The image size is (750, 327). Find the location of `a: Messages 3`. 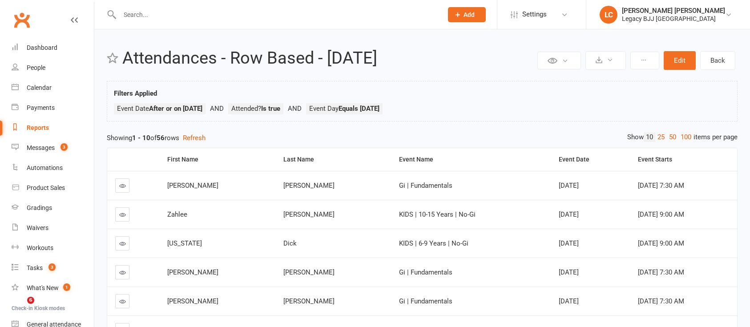

a: Messages 3 is located at coordinates (52, 148).